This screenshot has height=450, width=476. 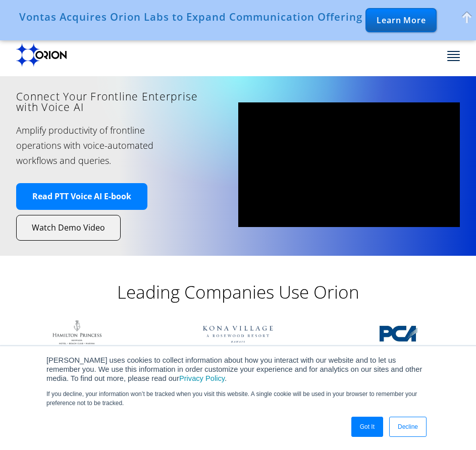 What do you see at coordinates (102, 146) in the screenshot?
I see `h2: Amplify productivity of frontline operations with voice-automated workflows and queries.` at bounding box center [102, 146].